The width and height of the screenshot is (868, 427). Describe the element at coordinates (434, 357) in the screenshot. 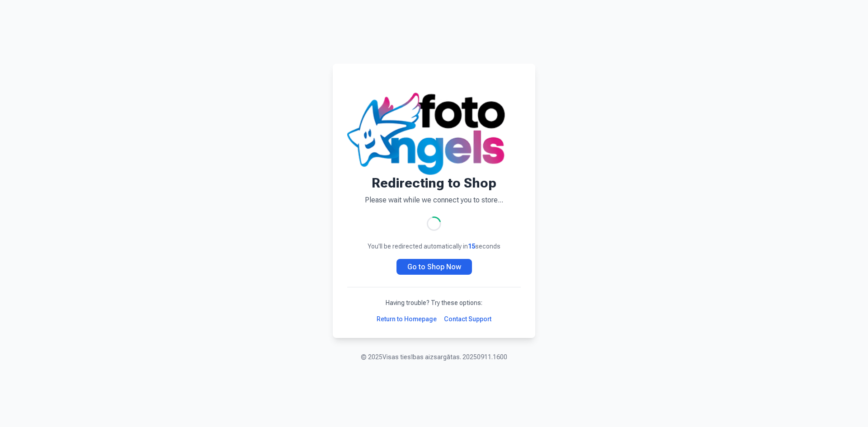

I see `p: © 2025 Visas tiesības aizsargātas. 20250911.1600` at that location.